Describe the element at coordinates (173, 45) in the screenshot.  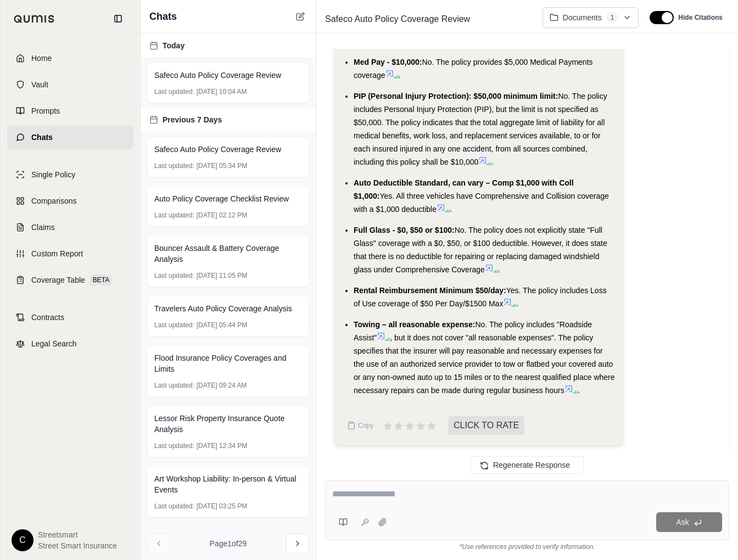
I see `span: Today` at that location.